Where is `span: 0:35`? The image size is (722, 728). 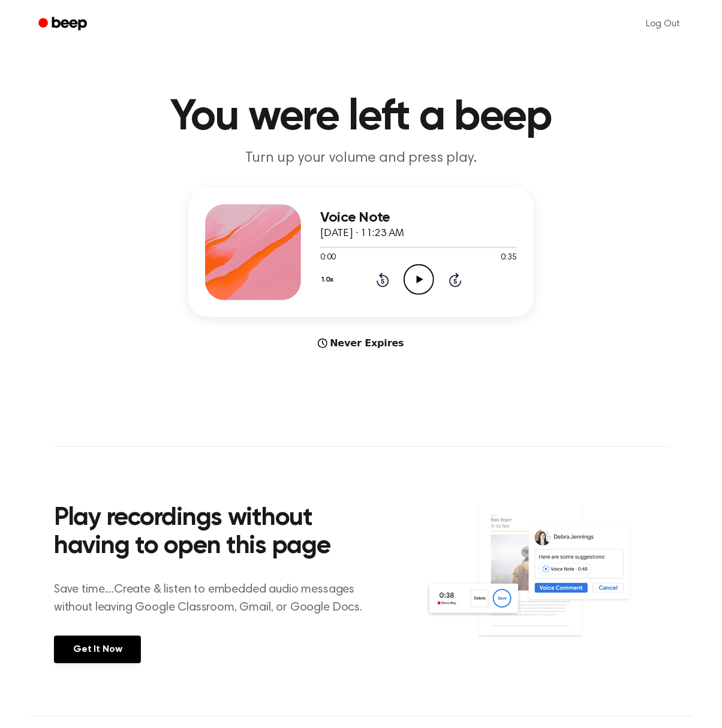
span: 0:35 is located at coordinates (509, 258).